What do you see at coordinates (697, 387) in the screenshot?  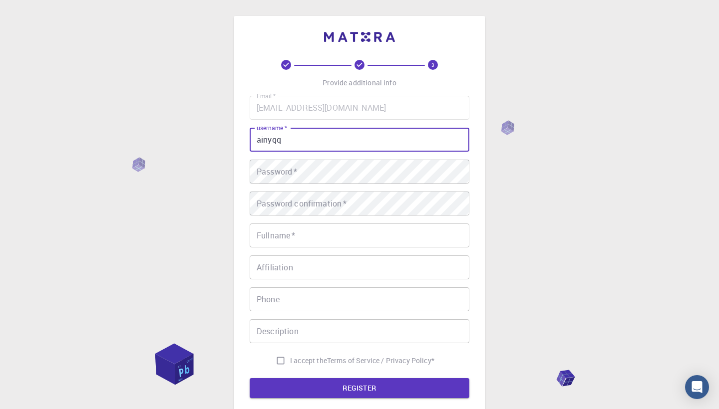 I see `div: Open Intercom Messenger` at bounding box center [697, 387].